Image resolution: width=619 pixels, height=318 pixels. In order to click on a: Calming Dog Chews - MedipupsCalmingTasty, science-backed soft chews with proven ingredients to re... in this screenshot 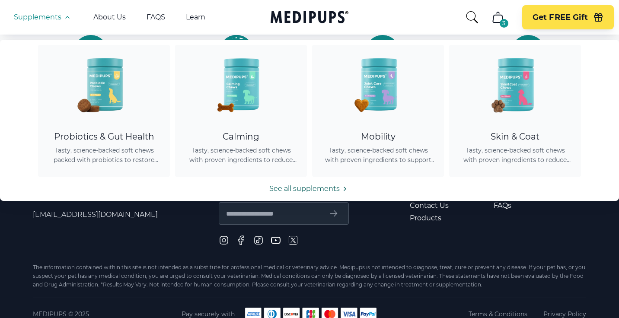, I will do `click(241, 111)`.